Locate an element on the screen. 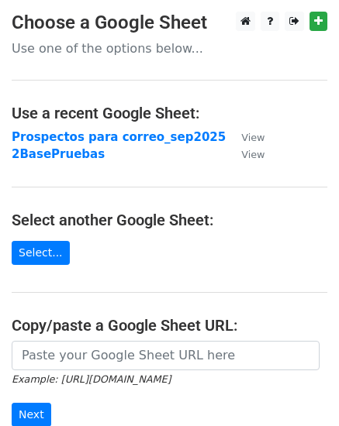 Image resolution: width=339 pixels, height=426 pixels. strong: 2BasePruebas is located at coordinates (58, 154).